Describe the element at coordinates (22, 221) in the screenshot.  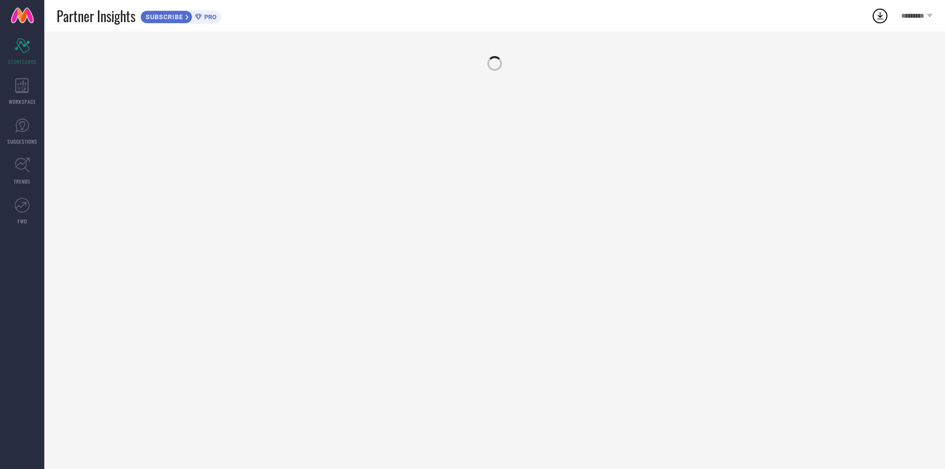
I see `span: FWD` at that location.